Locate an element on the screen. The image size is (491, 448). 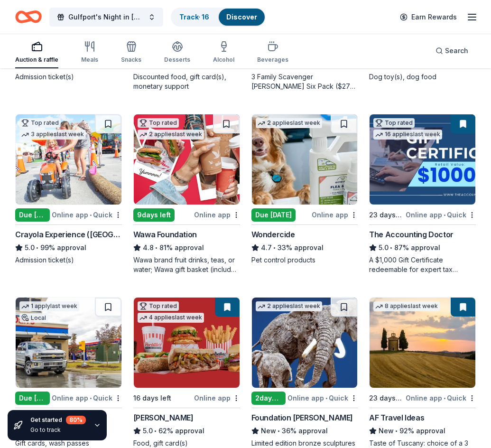
button: Alcohol is located at coordinates (224, 53).